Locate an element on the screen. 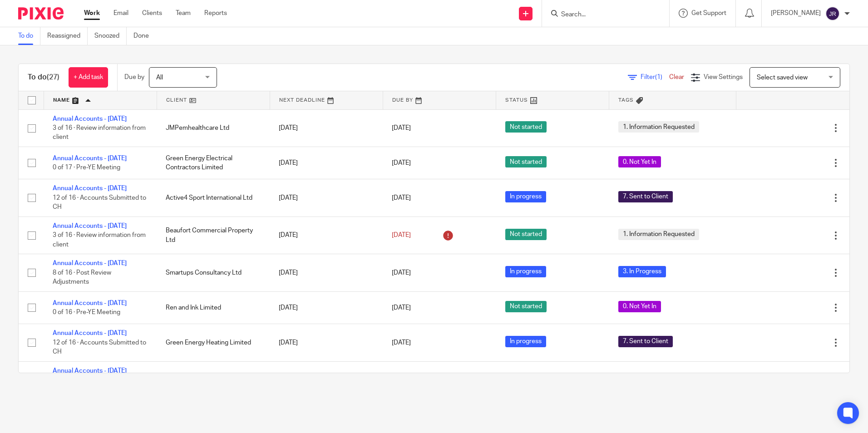  span: (1) is located at coordinates (659, 77).